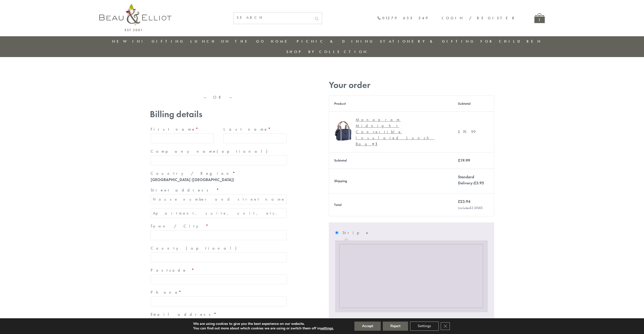 The width and height of the screenshot is (644, 334). Describe the element at coordinates (228, 42) in the screenshot. I see `a: Lunch On The Go` at that location.